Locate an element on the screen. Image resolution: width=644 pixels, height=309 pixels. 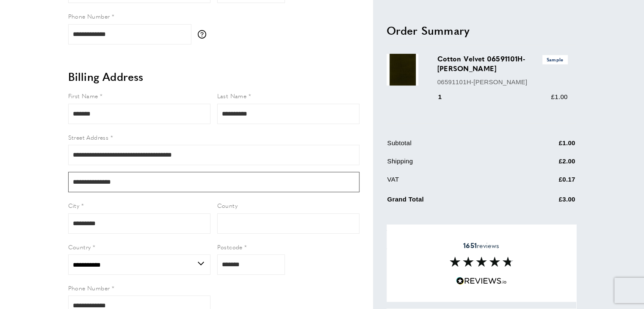
span: Street Address is located at coordinates (88, 137).